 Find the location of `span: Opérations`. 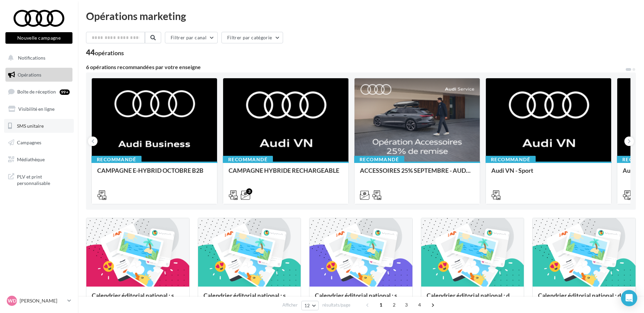

span: Opérations is located at coordinates (30, 74).